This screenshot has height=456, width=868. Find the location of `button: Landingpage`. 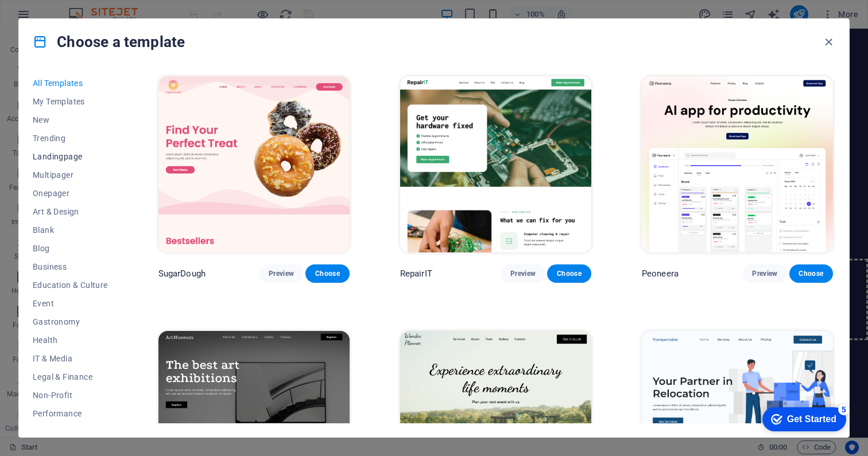

button: Landingpage is located at coordinates (70, 156).